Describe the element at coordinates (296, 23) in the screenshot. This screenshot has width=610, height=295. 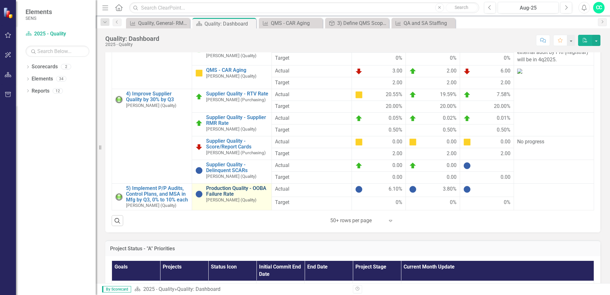
I see `div: QMS - CAR Aging` at that location.